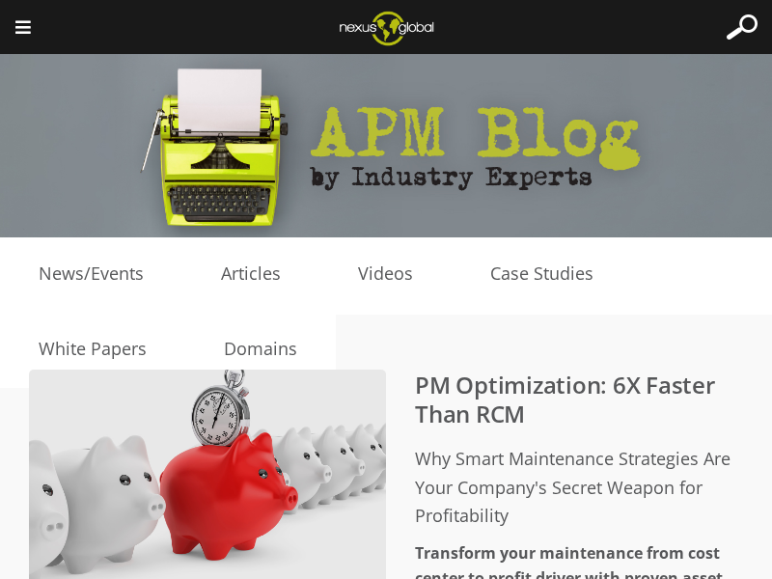 The height and width of the screenshot is (579, 772). I want to click on h4: Why Smart Maintenance Strategies Are Your Company's Secret Weapon for Profitability, so click(405, 487).